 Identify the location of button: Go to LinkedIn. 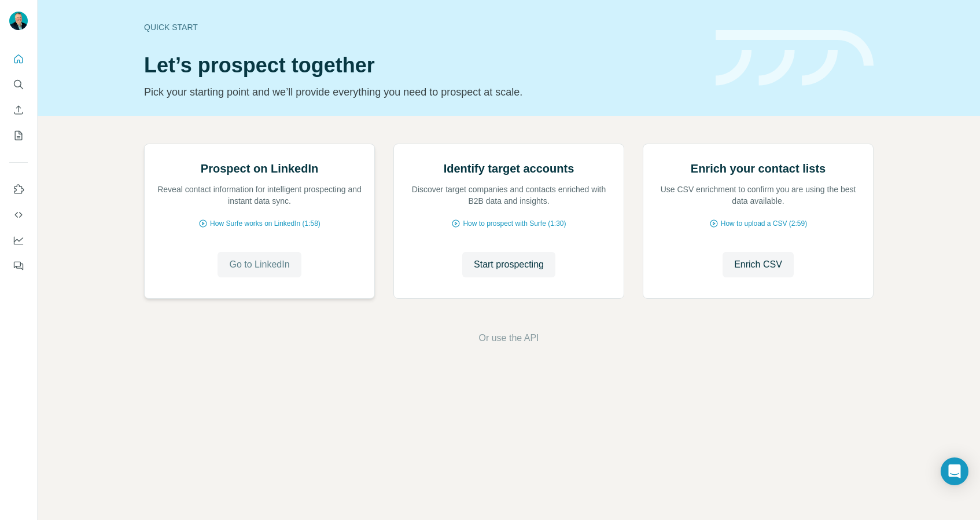
(260, 264).